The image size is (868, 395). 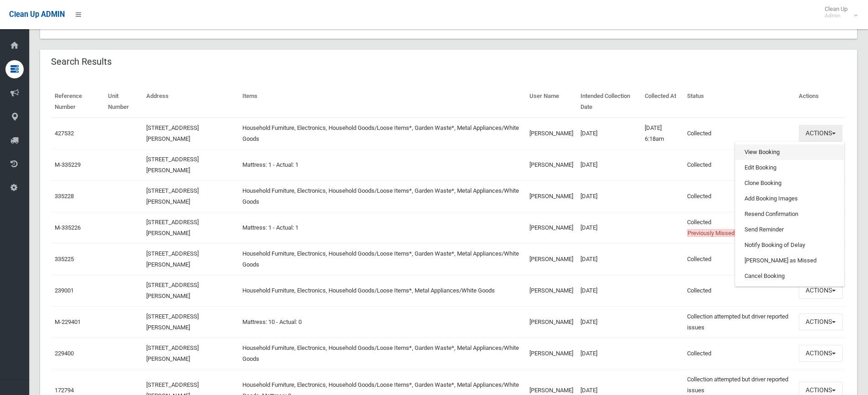 I want to click on th: User Name, so click(x=551, y=101).